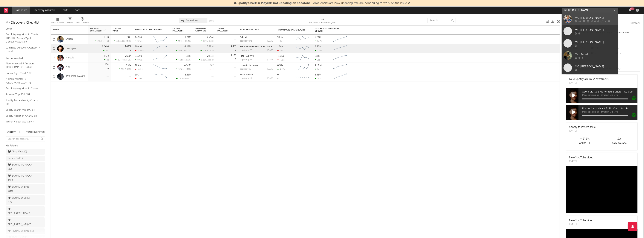 This screenshot has height=238, width=644. Describe the element at coordinates (257, 47) in the screenshot. I see `div: Pra Você Acreditar / Tá Na Cara - Ao Vivo` at that location.